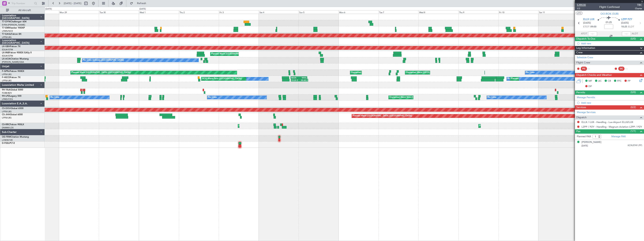 The height and width of the screenshot is (241, 644). Describe the element at coordinates (304, 80) in the screenshot. I see `div: 05:45 Z` at that location.